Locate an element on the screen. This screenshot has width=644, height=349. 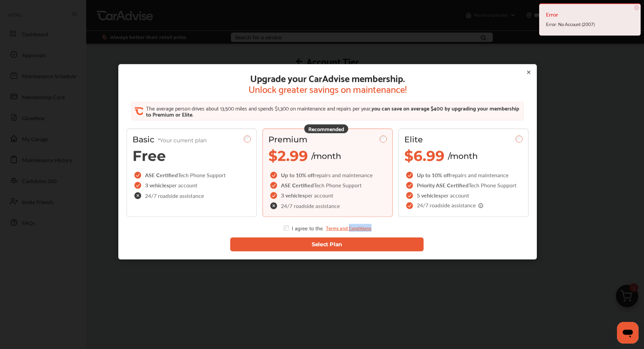
h4: Error is located at coordinates (590, 15).